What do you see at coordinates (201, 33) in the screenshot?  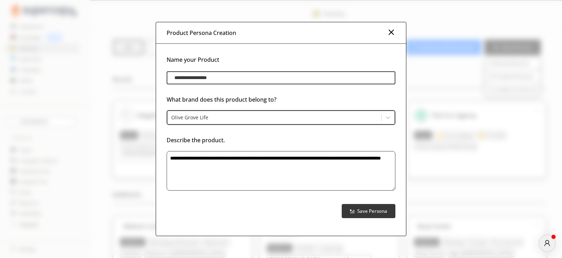 I see `h3: Product Persona Creation` at bounding box center [201, 33].